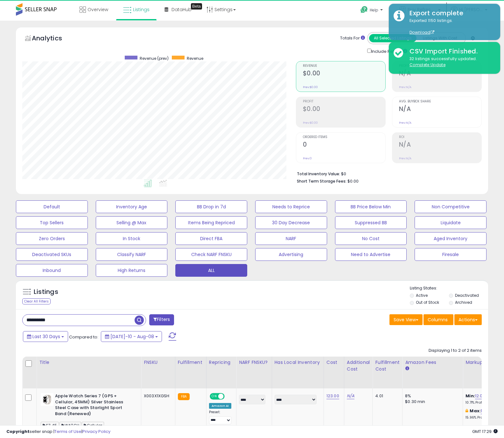 This screenshot has width=504, height=438. What do you see at coordinates (291, 254) in the screenshot?
I see `button: Advertising` at bounding box center [291, 254].